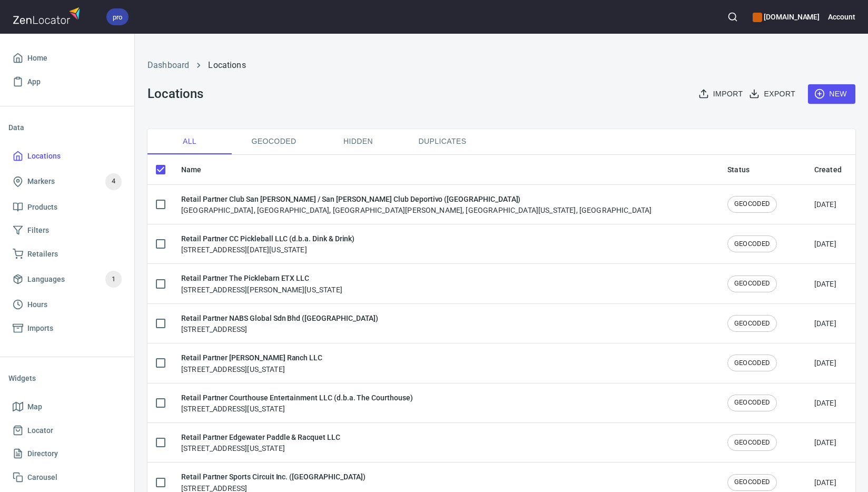 The height and width of the screenshot is (492, 868). I want to click on span: Duplicates, so click(442, 141).